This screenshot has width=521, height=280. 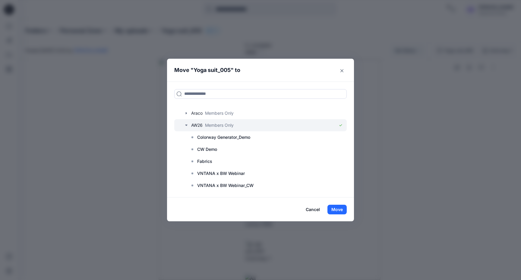 I want to click on button: Move, so click(x=337, y=210).